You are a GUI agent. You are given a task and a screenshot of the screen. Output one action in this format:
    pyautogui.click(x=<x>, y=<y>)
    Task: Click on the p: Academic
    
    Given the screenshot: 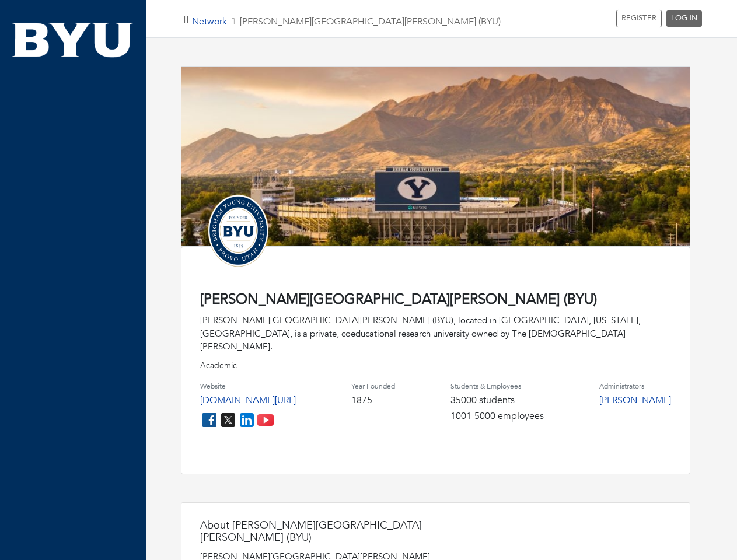 What is the action you would take?
    pyautogui.click(x=435, y=365)
    